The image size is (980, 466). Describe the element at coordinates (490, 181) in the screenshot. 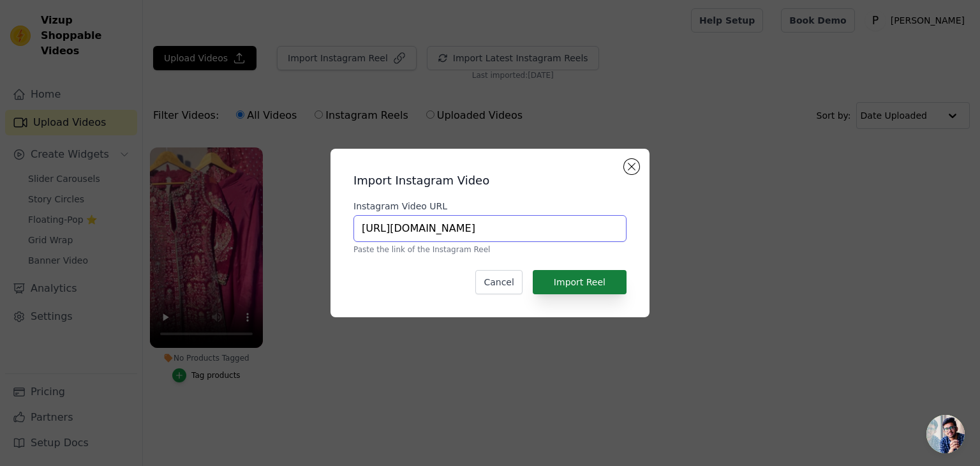

I see `h2: Import Instagram Video` at that location.